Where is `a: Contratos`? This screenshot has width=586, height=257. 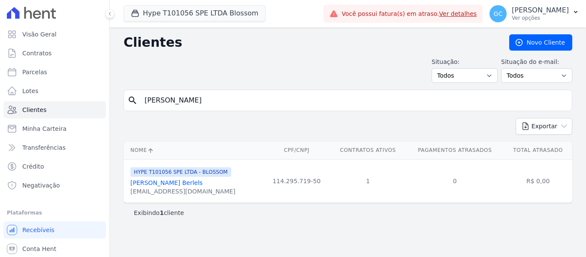
a: Contratos is located at coordinates (54, 53).